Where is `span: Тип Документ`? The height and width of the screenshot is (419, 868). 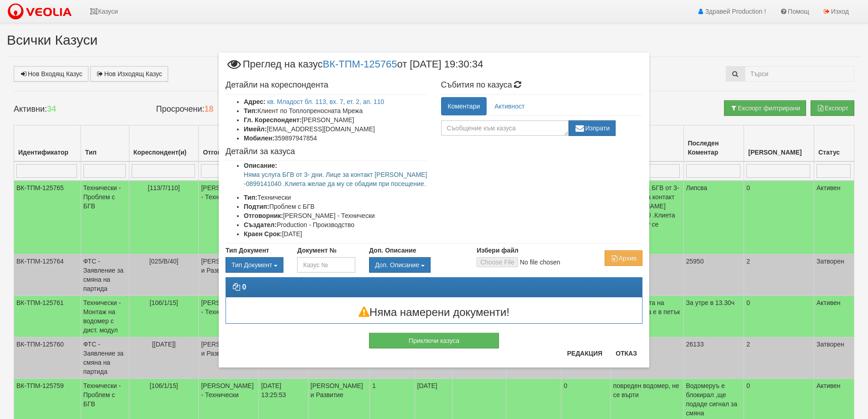
span: Тип Документ is located at coordinates (252, 265).